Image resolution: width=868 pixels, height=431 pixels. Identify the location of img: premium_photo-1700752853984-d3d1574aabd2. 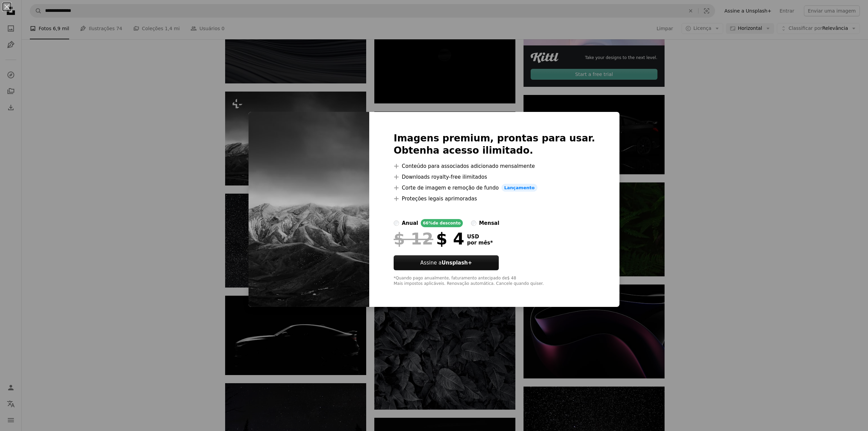
(309, 210).